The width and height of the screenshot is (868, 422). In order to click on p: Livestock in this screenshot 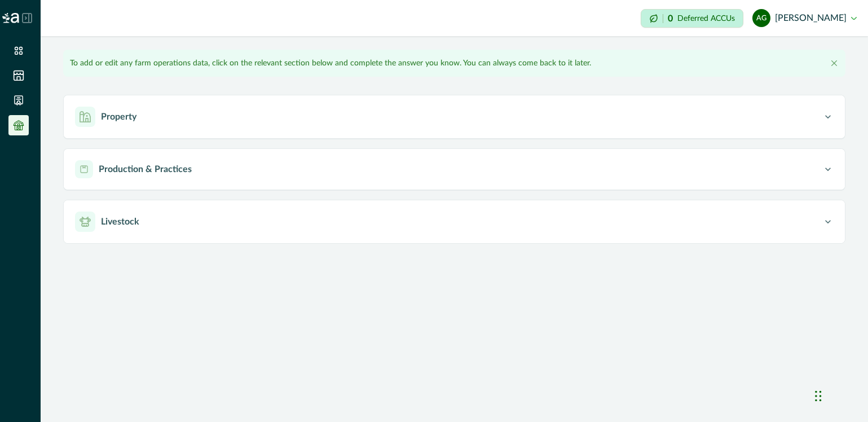, I will do `click(120, 222)`.